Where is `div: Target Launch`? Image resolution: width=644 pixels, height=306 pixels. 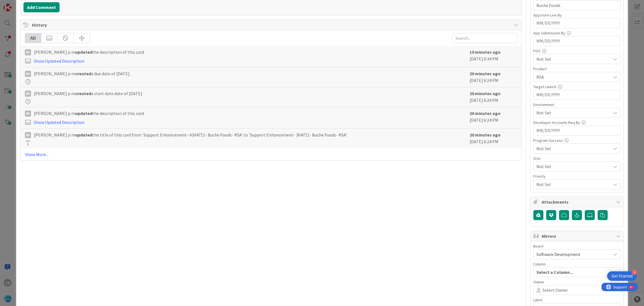
div: Target Launch is located at coordinates (577, 87).